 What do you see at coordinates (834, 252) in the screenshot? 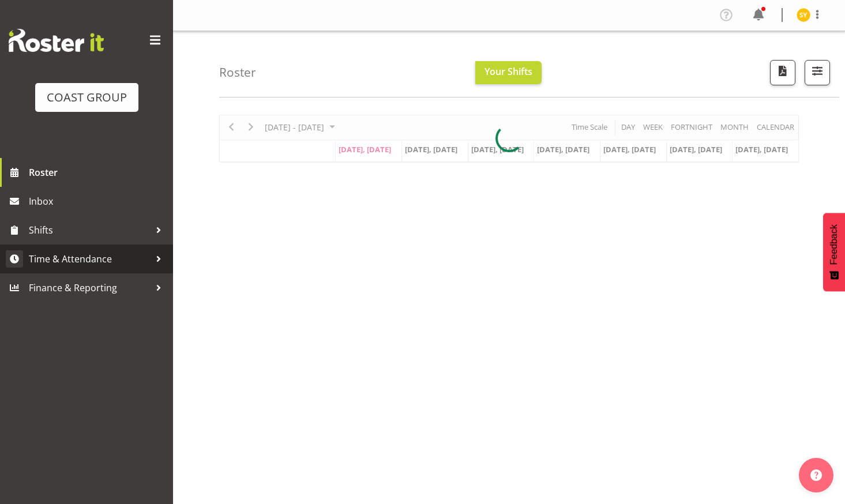
I see `button: Feedback - Show survey` at bounding box center [834, 252].